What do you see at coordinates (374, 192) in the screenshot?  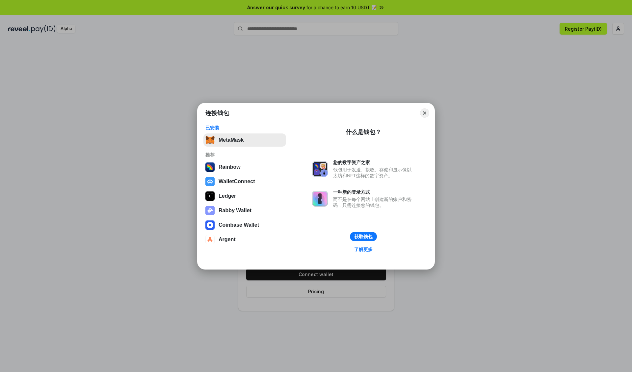 I see `div: 一种新的登录方式` at bounding box center [374, 192].